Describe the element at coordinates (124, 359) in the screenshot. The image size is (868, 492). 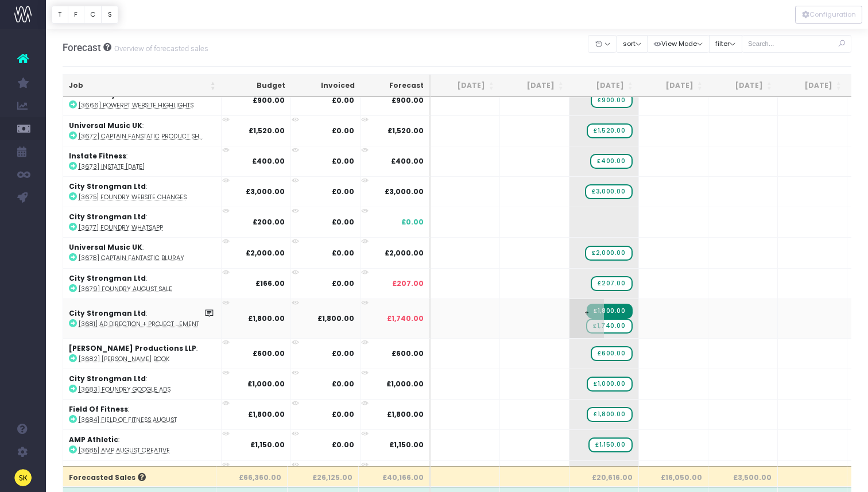
I see `abbr: [3682] Tim Booth Book` at that location.